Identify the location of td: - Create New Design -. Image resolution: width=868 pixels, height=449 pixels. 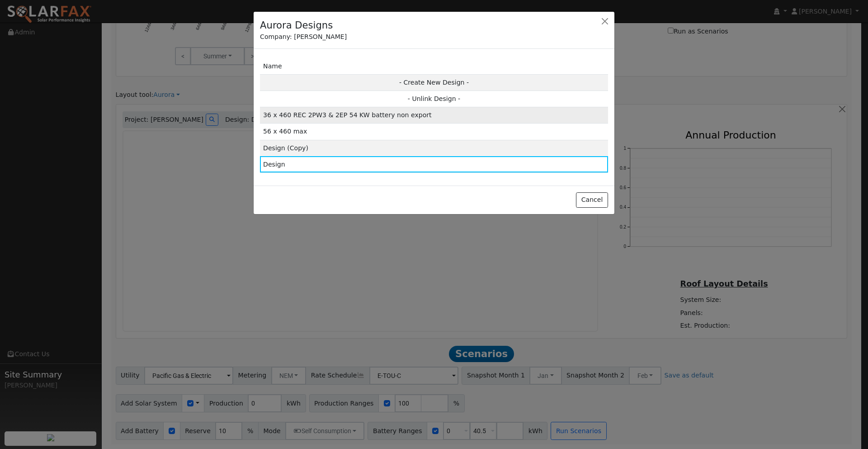
(434, 82).